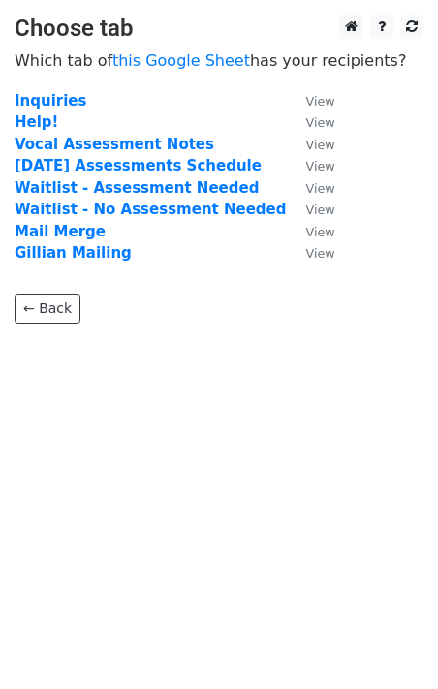  What do you see at coordinates (137, 188) in the screenshot?
I see `a: Waitlist - Assessment Needed` at bounding box center [137, 188].